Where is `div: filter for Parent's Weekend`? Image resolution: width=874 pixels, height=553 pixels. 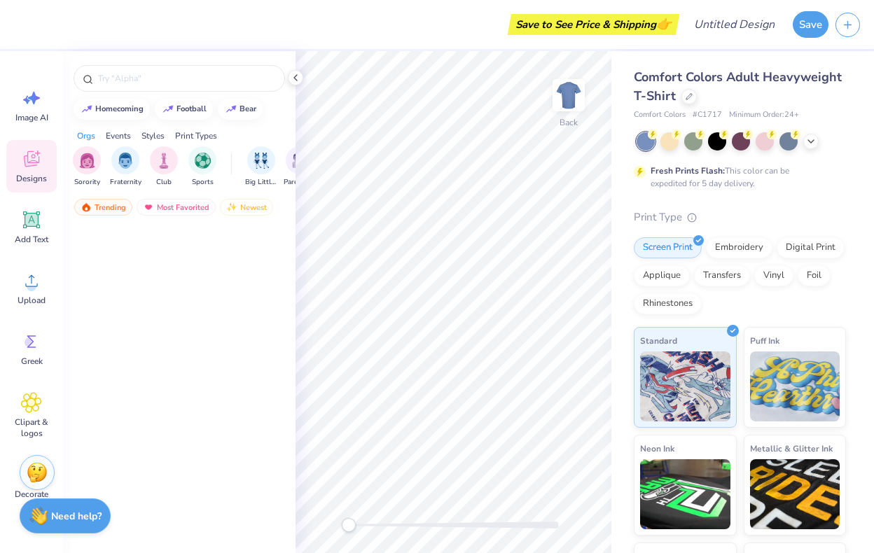
div: filter for Parent's Weekend is located at coordinates (300, 167).